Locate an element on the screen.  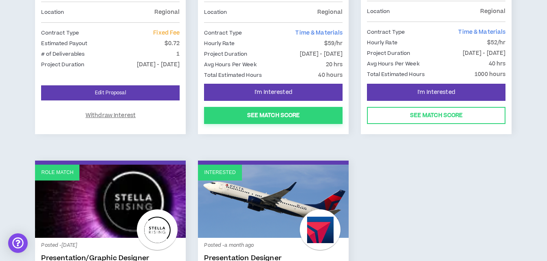
p: Interested is located at coordinates (219, 173).